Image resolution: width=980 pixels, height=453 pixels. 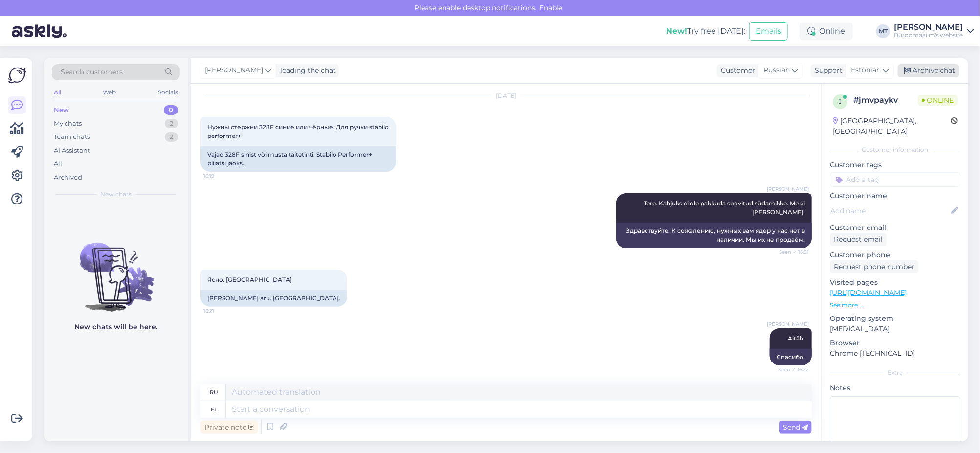 What do you see at coordinates (796, 339) in the screenshot?
I see `span: Aitäh.` at bounding box center [796, 339].